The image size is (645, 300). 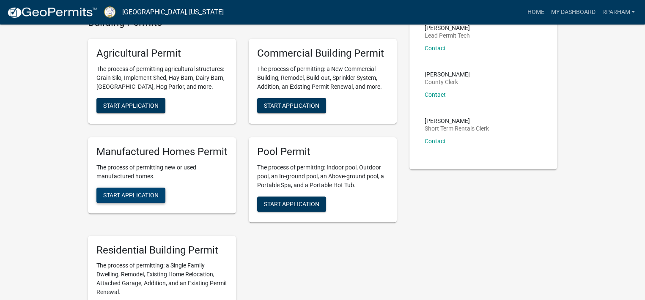 I want to click on p: County Clerk, so click(x=447, y=82).